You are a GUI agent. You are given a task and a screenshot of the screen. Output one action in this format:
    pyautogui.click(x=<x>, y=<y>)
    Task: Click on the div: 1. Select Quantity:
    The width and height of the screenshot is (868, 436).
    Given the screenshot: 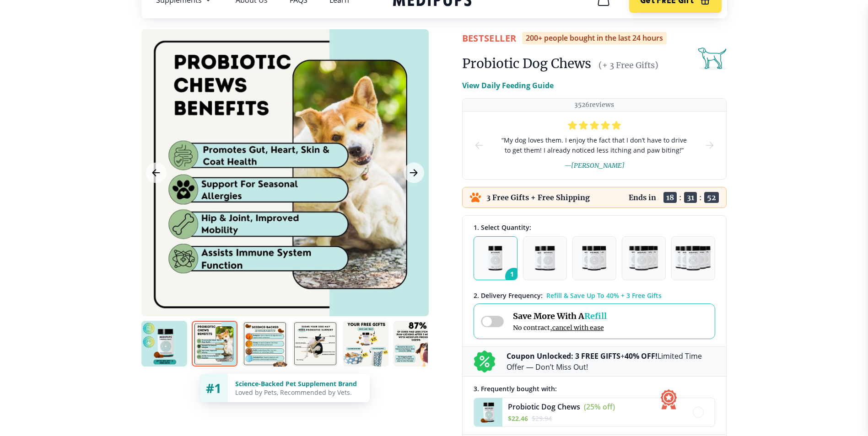 What is the action you would take?
    pyautogui.click(x=594, y=227)
    